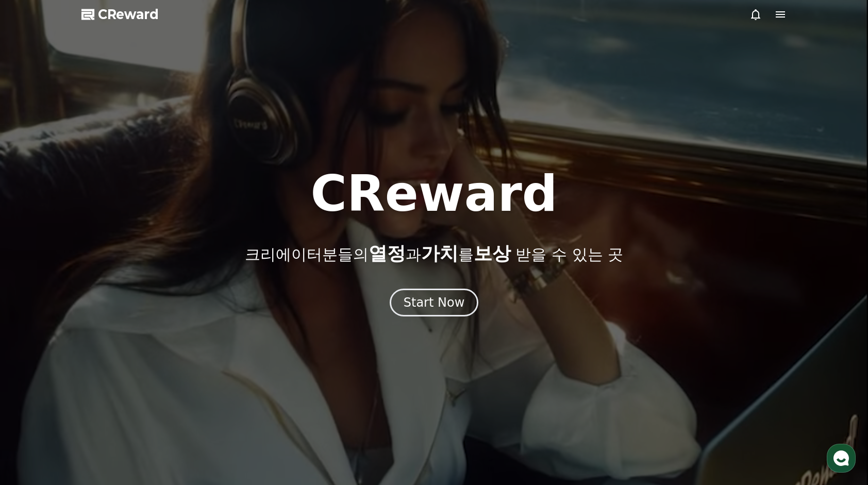  I want to click on div: Start Now, so click(434, 302).